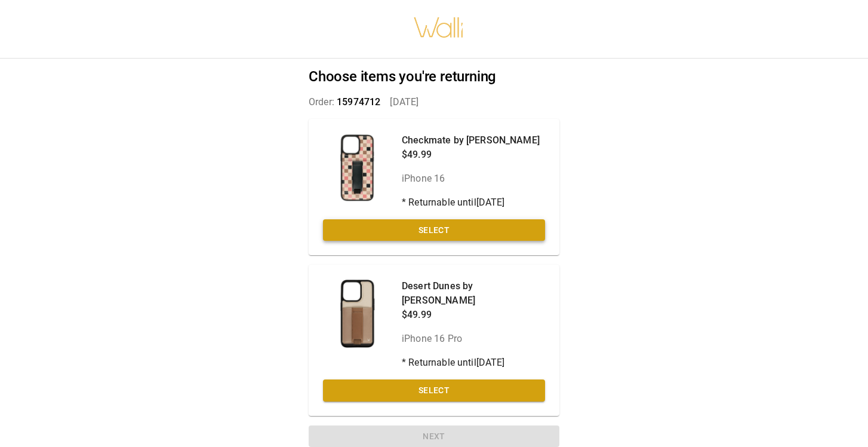  Describe the element at coordinates (471, 179) in the screenshot. I see `p: iPhone 16` at that location.